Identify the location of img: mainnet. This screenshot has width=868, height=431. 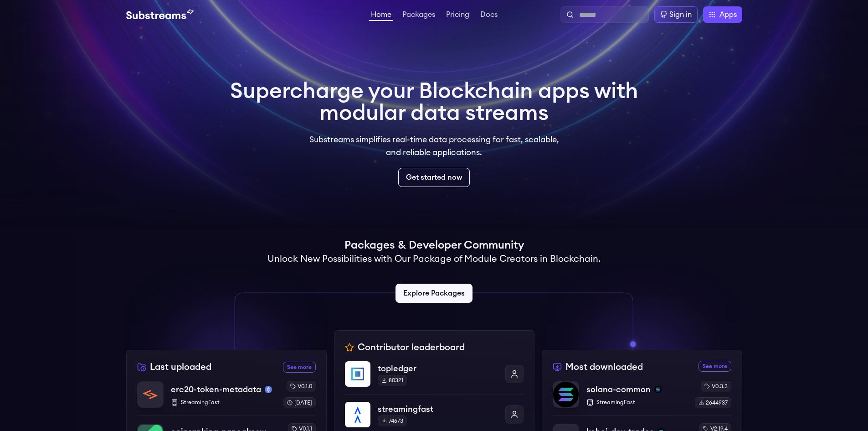
(268, 390).